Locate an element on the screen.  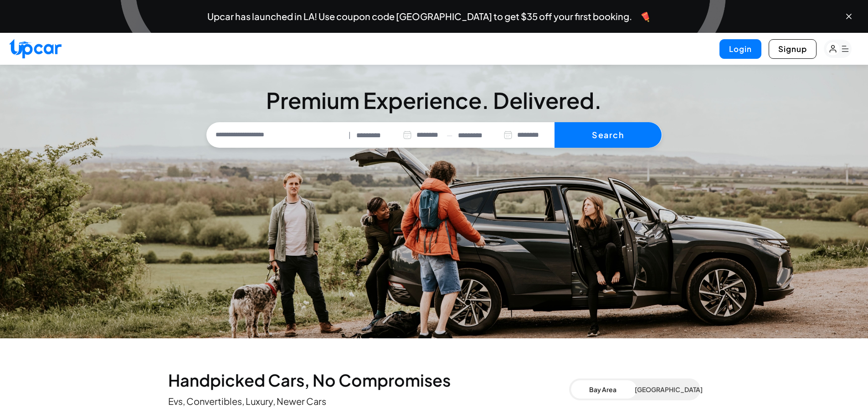
button: Search is located at coordinates (608, 135).